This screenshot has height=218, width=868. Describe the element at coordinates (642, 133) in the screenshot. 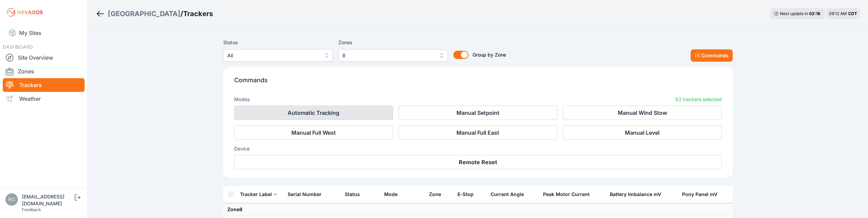

I see `button: Manual Level` at that location.